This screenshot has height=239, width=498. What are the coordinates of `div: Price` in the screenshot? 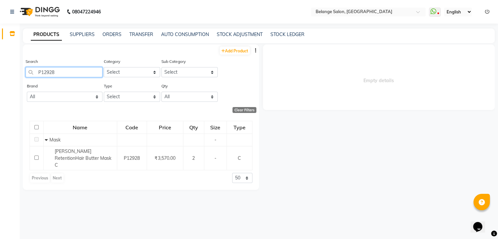 It's located at (165, 127).